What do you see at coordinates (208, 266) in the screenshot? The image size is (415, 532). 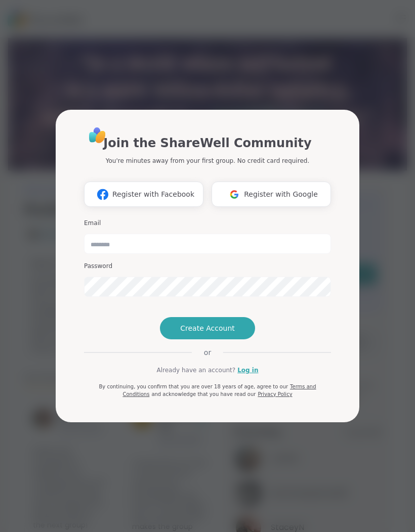 I see `h3: Password` at bounding box center [208, 266].